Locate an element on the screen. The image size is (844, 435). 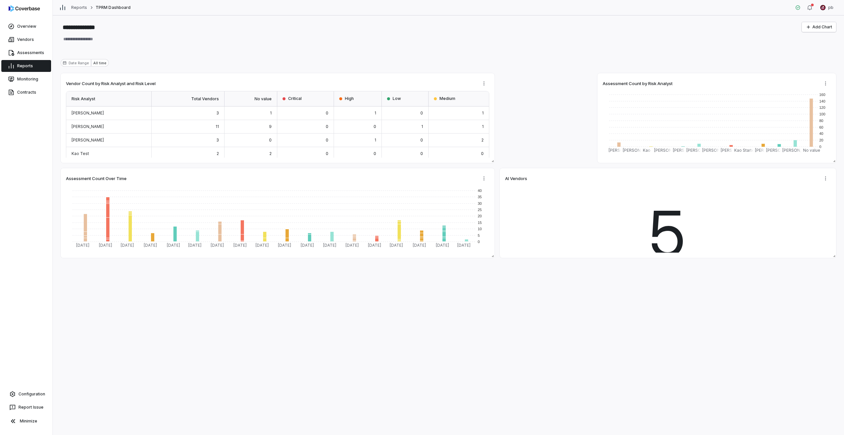
span: Vendor Count by Risk Analyst and Risk Level is located at coordinates (111, 83).